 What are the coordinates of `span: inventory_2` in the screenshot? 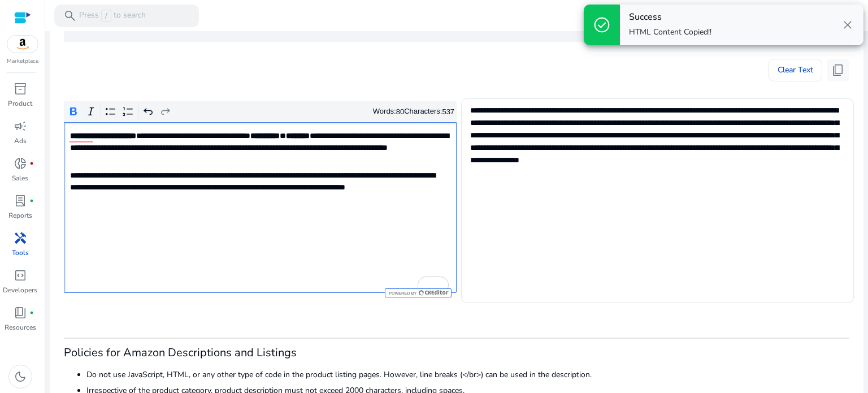 It's located at (20, 89).